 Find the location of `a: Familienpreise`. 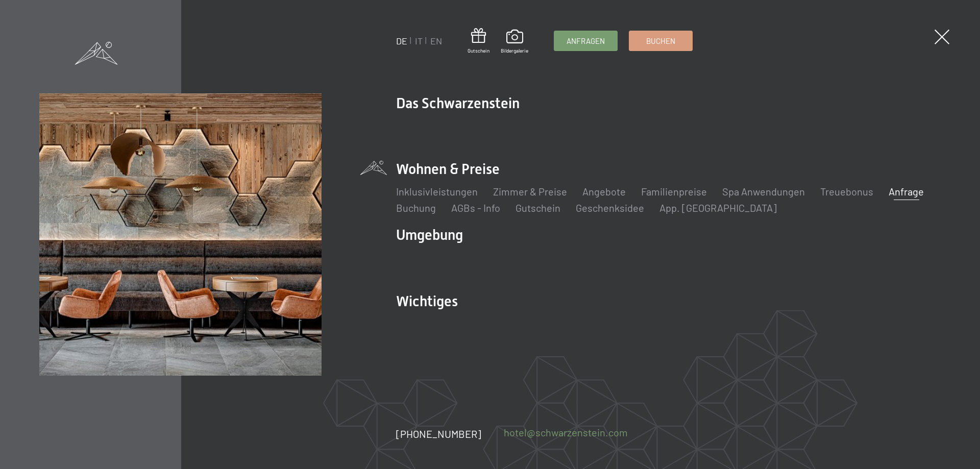

a: Familienpreise is located at coordinates (674, 191).